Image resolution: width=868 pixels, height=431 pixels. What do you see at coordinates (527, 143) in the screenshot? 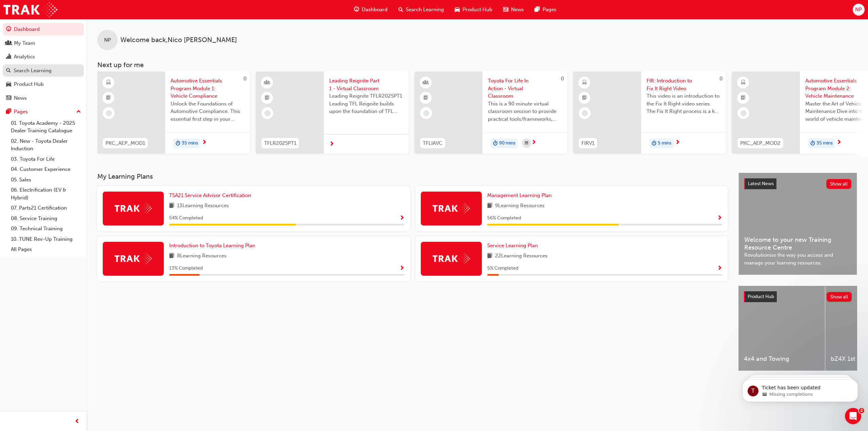
I see `span: calendar-icon` at bounding box center [527, 143].